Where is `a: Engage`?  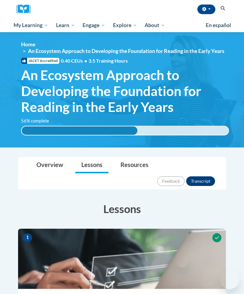
a: Engage is located at coordinates (94, 25).